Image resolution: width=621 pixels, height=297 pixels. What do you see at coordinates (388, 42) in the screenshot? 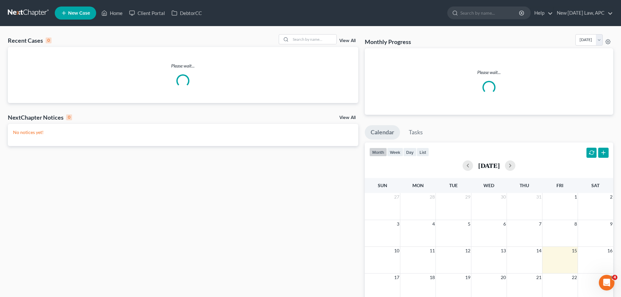
I see `h3: Monthly Progress` at bounding box center [388, 42].